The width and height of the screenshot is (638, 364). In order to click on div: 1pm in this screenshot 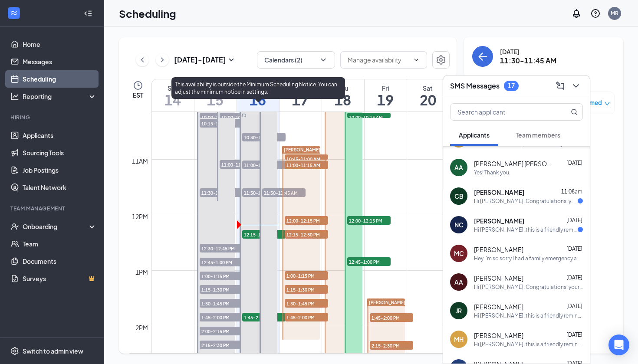, I will do `click(141, 272)`.